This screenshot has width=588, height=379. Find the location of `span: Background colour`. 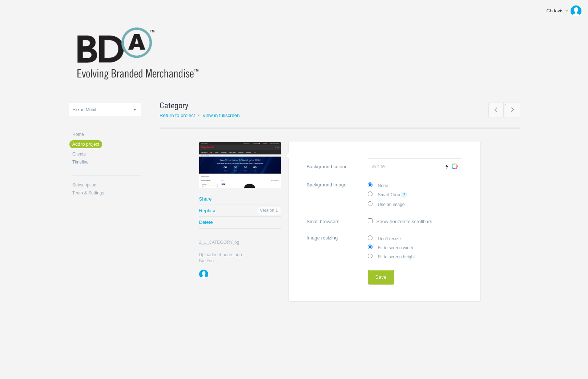

span: Background colour is located at coordinates (332, 165).